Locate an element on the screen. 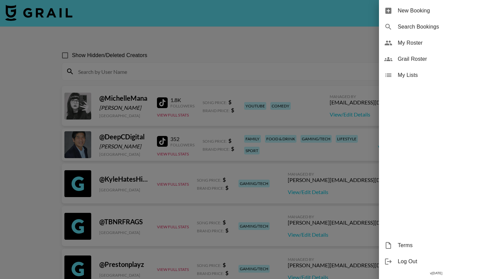 This screenshot has height=279, width=493. div: Search Bookings is located at coordinates (436, 27).